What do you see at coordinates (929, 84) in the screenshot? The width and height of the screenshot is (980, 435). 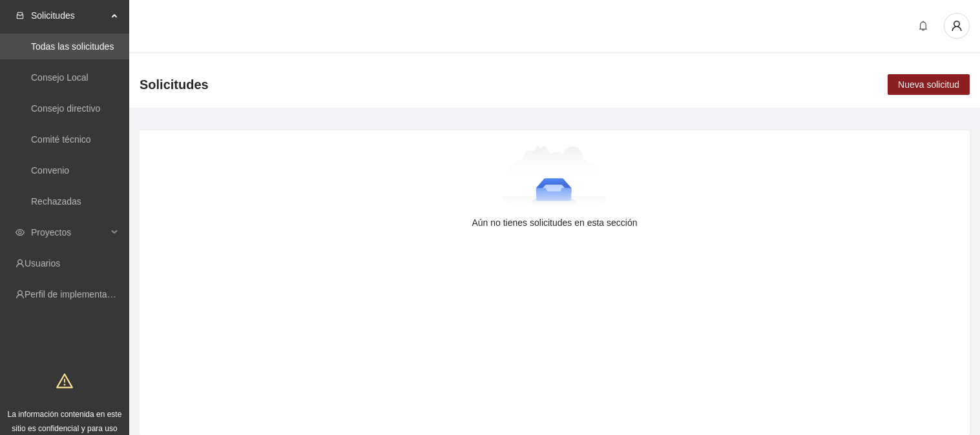 I see `span: Nueva solicitud` at bounding box center [929, 84].